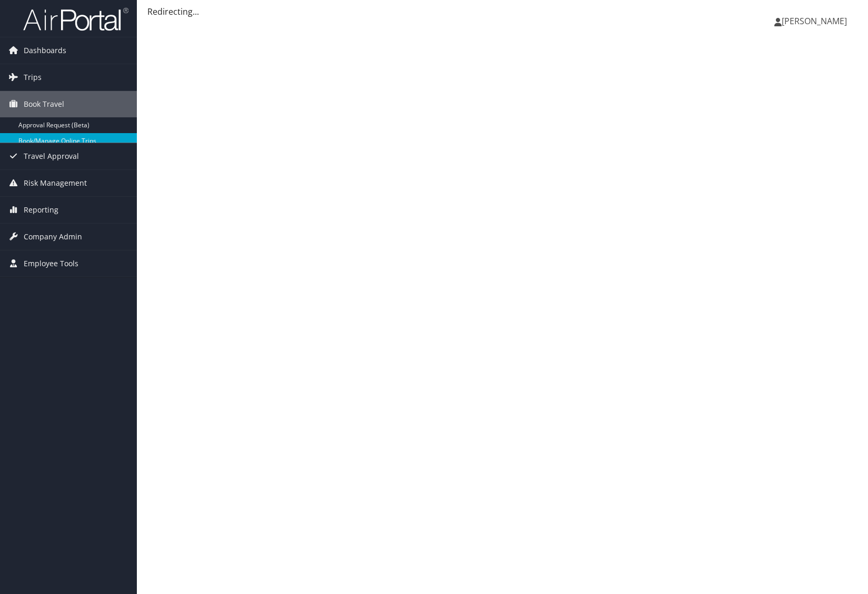  What do you see at coordinates (76, 18) in the screenshot?
I see `img: airportal-logo.png` at bounding box center [76, 18].